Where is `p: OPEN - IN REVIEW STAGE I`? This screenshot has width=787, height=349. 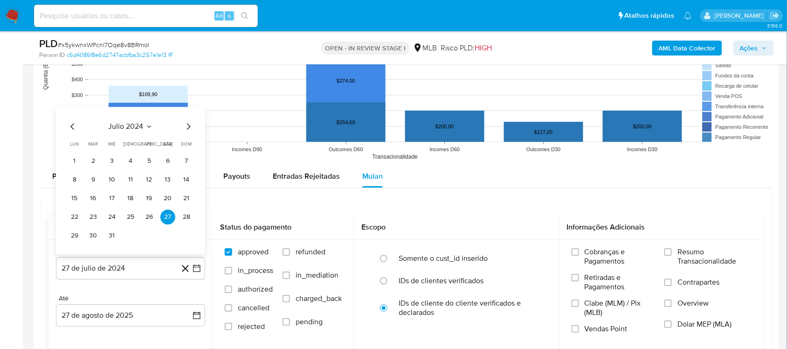 p: OPEN - IN REVIEW STAGE I is located at coordinates (365, 48).